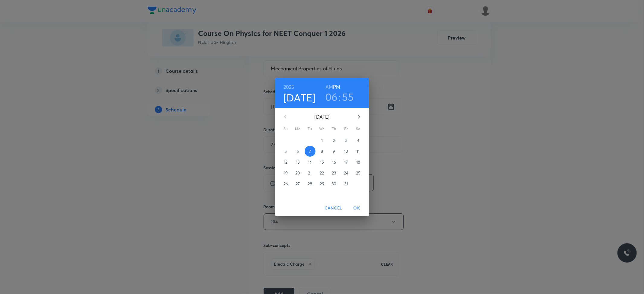  What do you see at coordinates (333, 208) in the screenshot?
I see `button: Cancel` at bounding box center [333, 208].